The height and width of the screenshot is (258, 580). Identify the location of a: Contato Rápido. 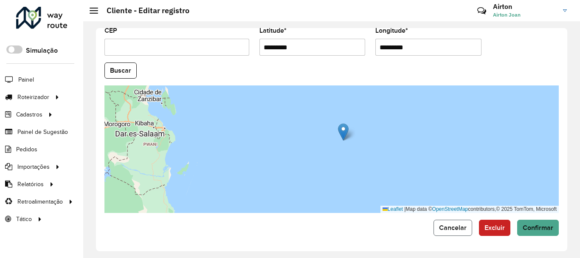
(481, 11).